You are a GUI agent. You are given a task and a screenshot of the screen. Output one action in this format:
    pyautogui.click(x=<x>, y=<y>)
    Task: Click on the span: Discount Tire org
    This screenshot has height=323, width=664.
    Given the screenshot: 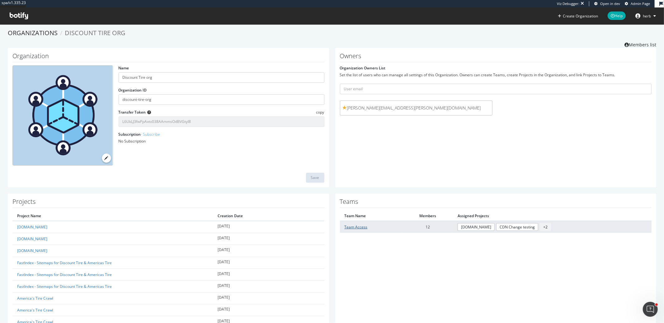 What is the action you would take?
    pyautogui.click(x=95, y=33)
    